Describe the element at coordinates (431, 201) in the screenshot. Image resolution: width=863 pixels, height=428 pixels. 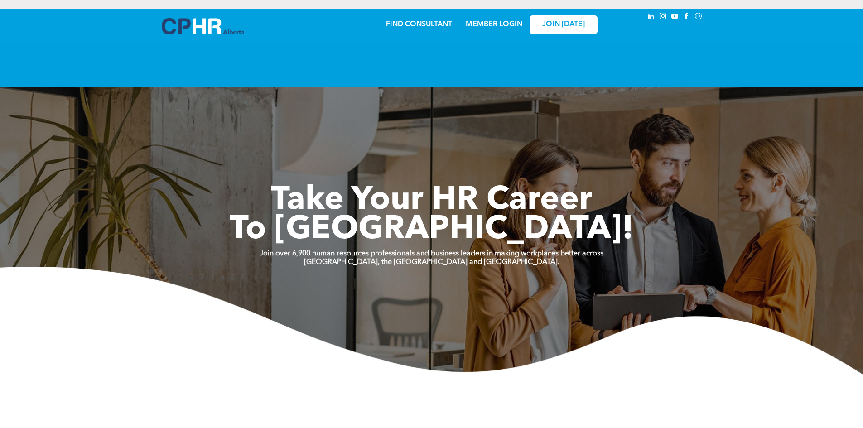
I see `span: Take Your HR Career` at that location.